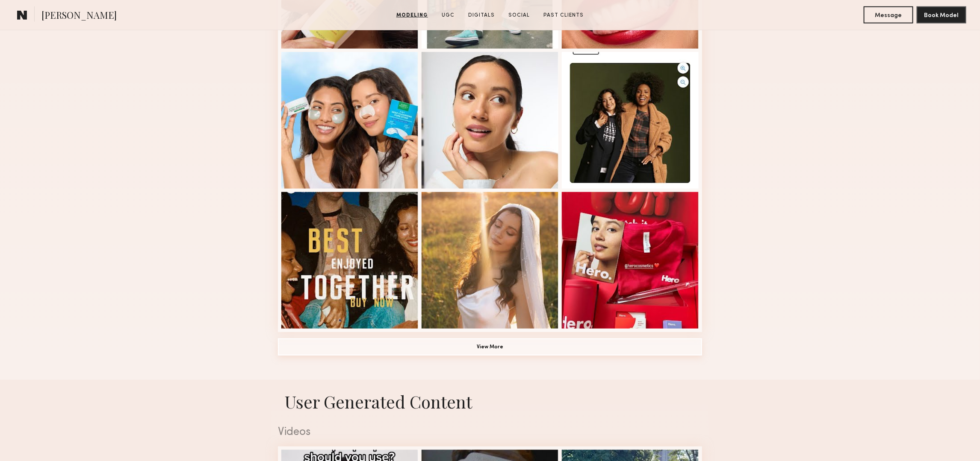 This screenshot has width=980, height=461. What do you see at coordinates (888, 15) in the screenshot?
I see `button: Message` at bounding box center [888, 15].